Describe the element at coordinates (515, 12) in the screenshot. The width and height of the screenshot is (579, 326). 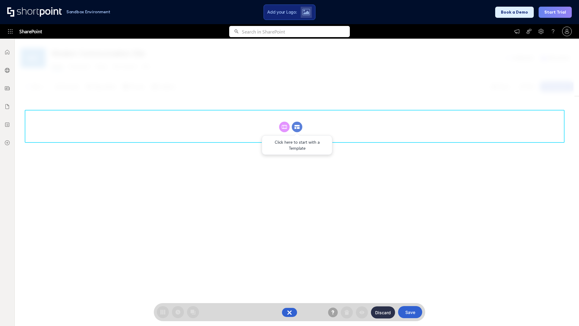
I see `button: Book a Demo` at that location.